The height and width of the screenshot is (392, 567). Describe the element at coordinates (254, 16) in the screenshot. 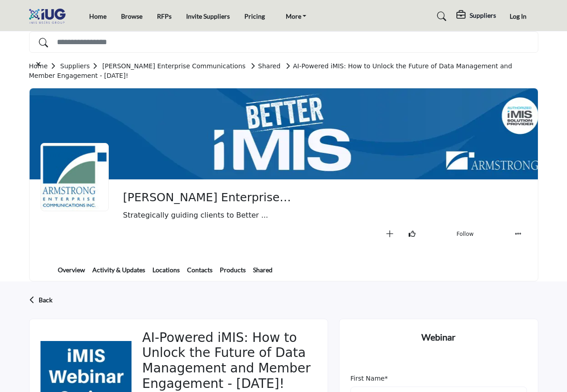

I see `a: Pricing` at that location.